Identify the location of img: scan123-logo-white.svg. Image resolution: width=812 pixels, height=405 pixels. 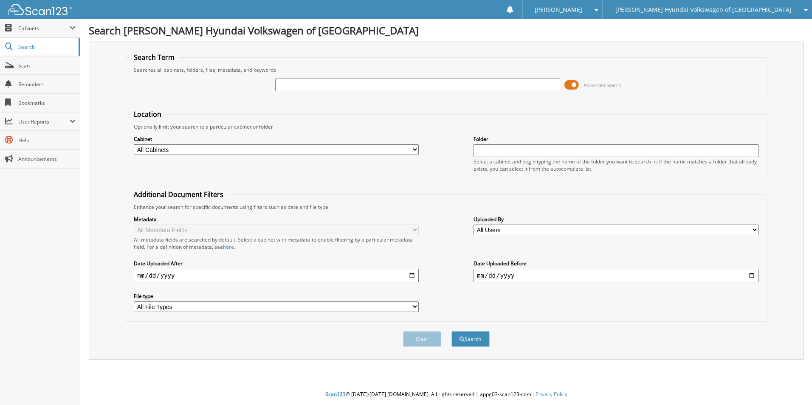
(40, 9).